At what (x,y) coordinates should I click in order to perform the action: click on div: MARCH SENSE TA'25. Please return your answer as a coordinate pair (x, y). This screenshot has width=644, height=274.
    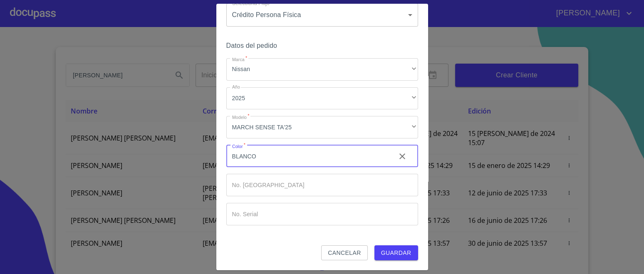
    Looking at the image, I should click on (322, 128).